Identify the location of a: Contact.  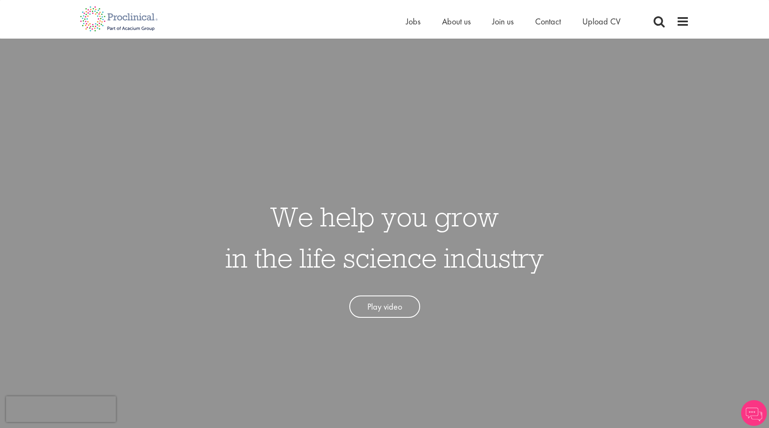
(548, 21).